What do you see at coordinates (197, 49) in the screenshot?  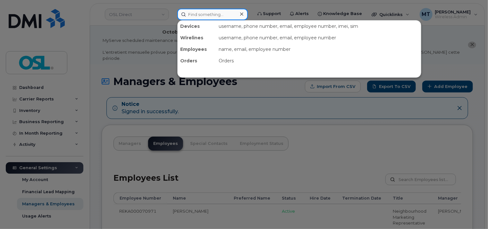 I see `div: Employees` at bounding box center [197, 49].